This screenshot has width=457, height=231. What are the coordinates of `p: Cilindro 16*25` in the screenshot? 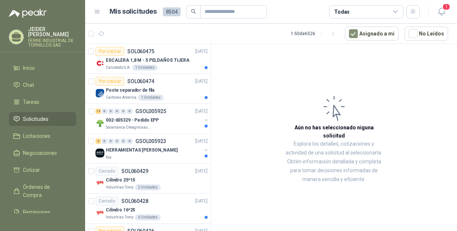 It's located at (120, 210).